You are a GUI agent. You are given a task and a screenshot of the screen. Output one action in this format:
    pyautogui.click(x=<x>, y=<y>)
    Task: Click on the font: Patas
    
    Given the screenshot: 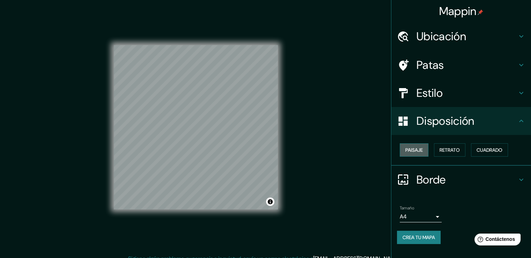 What is the action you would take?
    pyautogui.click(x=430, y=65)
    